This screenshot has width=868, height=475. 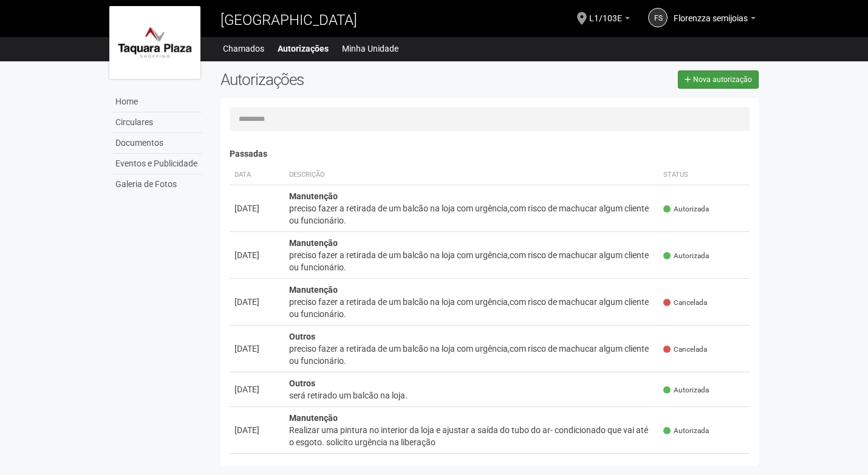 I want to click on a: Florenzza semijoias, so click(x=714, y=20).